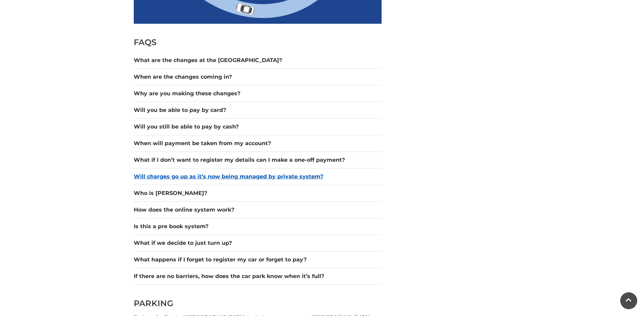  What do you see at coordinates (258, 277) in the screenshot?
I see `button: If there are no barriers, how does the car park know when it’s full?` at bounding box center [258, 277].